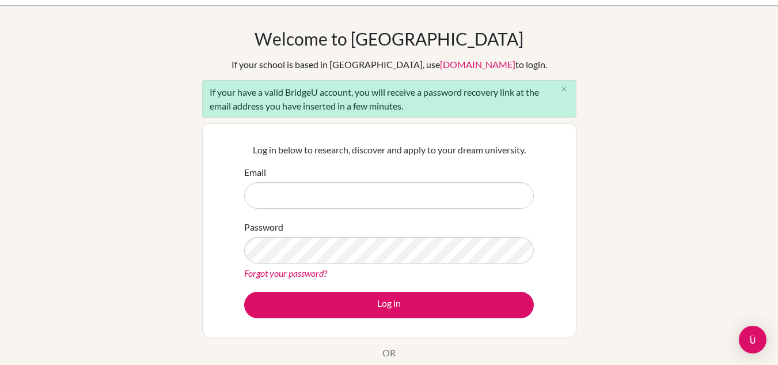 The image size is (778, 365). Describe the element at coordinates (255, 172) in the screenshot. I see `label: Email` at that location.